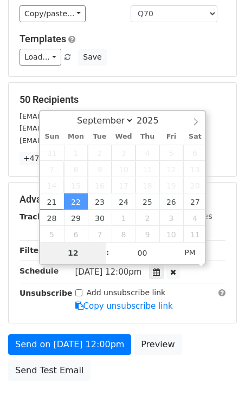 Image resolution: width=245 pixels, height=396 pixels. What do you see at coordinates (76, 185) in the screenshot?
I see `span: September 15, 2025` at bounding box center [76, 185].